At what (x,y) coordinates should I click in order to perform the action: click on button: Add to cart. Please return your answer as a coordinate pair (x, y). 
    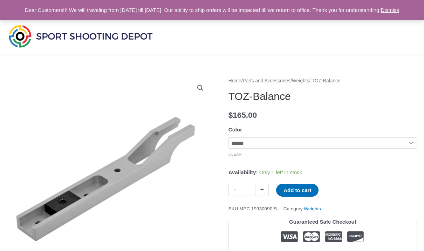
    Looking at the image, I should click on (297, 190).